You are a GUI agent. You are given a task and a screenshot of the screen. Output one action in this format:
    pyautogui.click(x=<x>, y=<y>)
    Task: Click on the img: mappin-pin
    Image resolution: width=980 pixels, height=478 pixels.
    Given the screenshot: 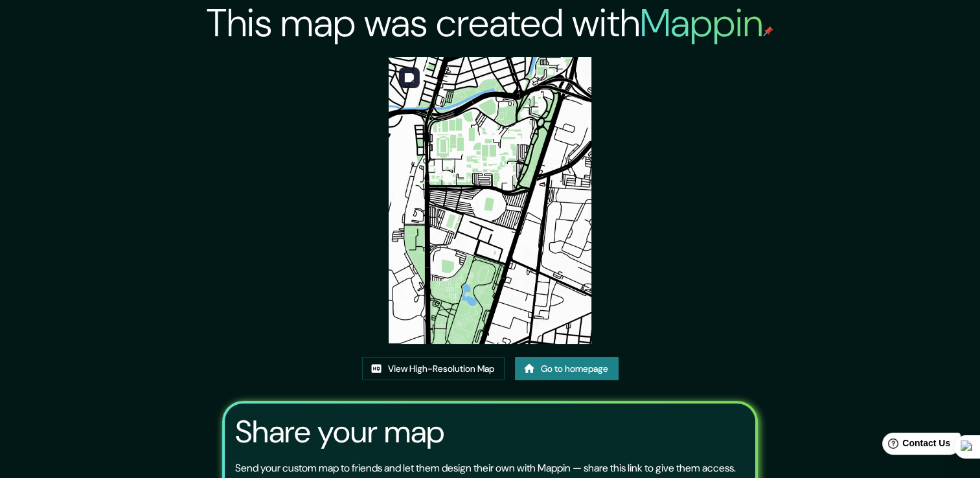 What is the action you would take?
    pyautogui.click(x=768, y=31)
    